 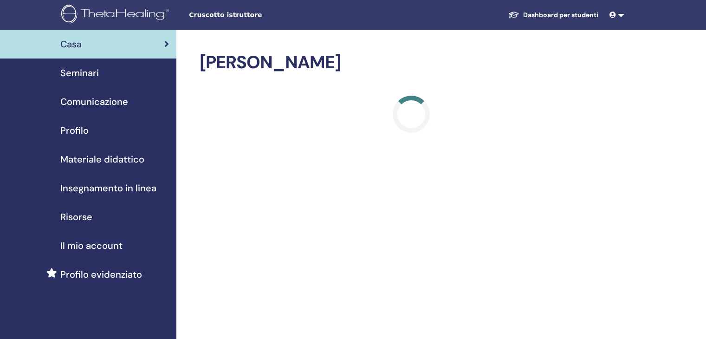 I want to click on img: logo.png, so click(x=117, y=15).